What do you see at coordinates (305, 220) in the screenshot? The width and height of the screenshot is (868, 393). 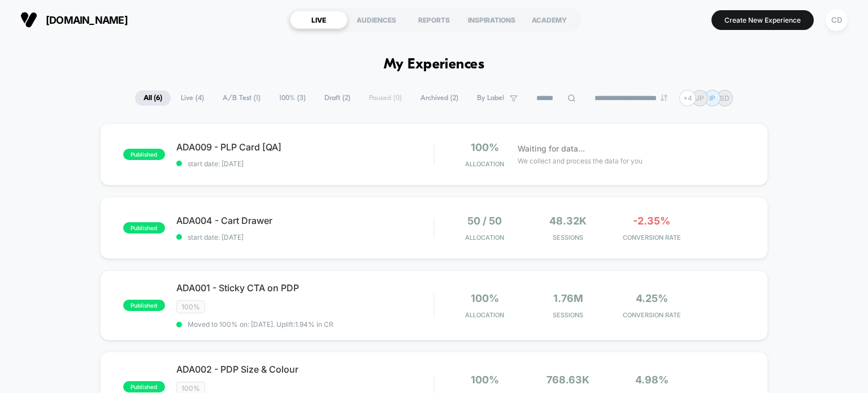 I see `span: ADA004 - Cart Drawer` at bounding box center [305, 220].